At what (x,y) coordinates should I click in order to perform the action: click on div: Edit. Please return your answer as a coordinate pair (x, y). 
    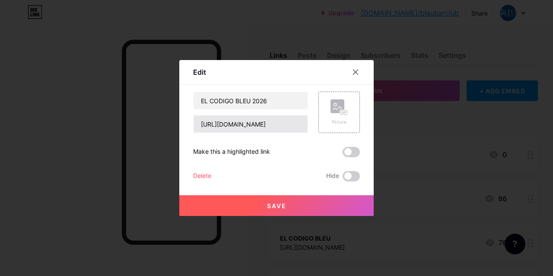
    Looking at the image, I should click on (200, 72).